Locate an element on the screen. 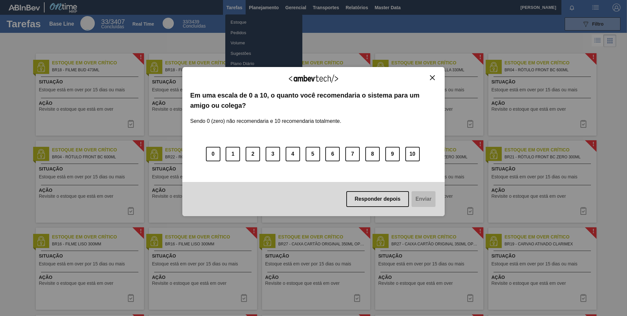 The height and width of the screenshot is (316, 627). button: 3 is located at coordinates (273, 154).